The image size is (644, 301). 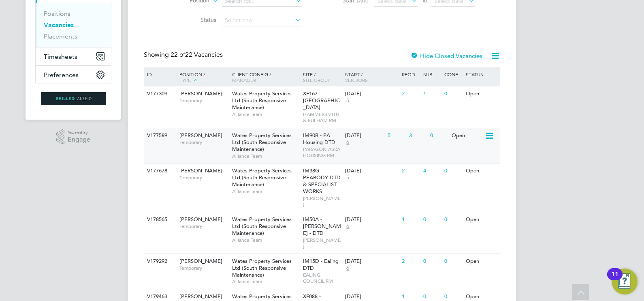 I want to click on span: IM38G - PEABODY DTD & SPECIALIST WORKS, so click(x=321, y=181).